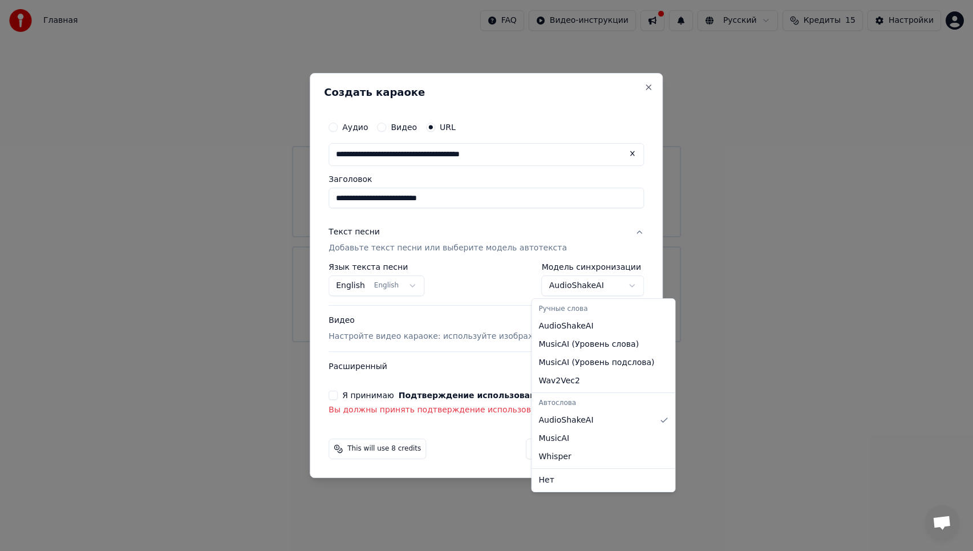 Image resolution: width=973 pixels, height=551 pixels. Describe the element at coordinates (554, 439) in the screenshot. I see `span: MusicAI` at that location.